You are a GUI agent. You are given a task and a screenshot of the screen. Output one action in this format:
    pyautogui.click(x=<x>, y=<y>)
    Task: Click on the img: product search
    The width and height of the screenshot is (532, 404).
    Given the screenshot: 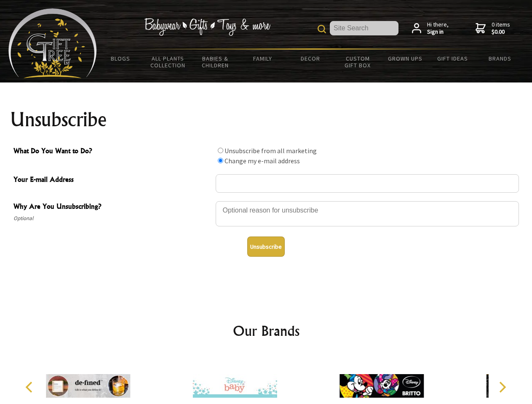 What is the action you would take?
    pyautogui.click(x=322, y=29)
    